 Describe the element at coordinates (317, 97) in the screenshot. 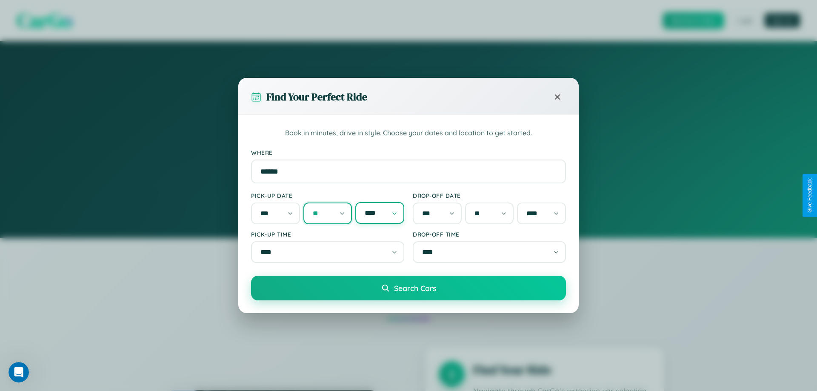

I see `h3: Find Your Perfect Ride` at that location.